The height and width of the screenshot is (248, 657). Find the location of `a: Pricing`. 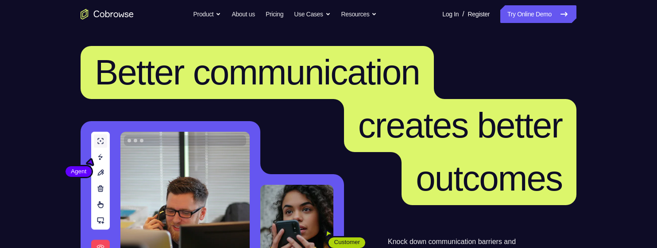

a: Pricing is located at coordinates (275, 14).